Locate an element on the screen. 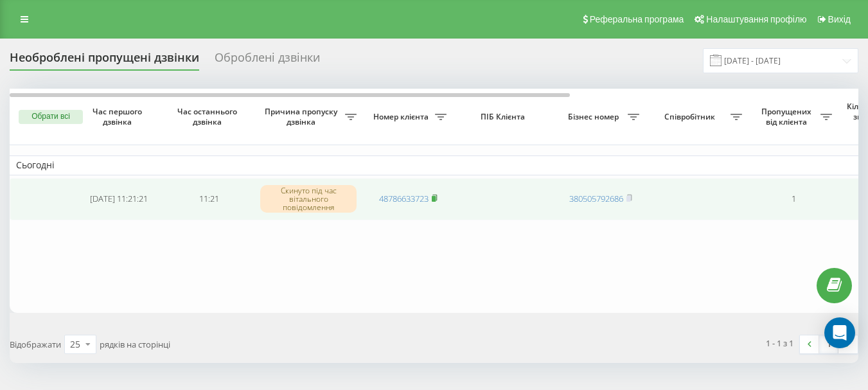  span: ПІБ Клієнта is located at coordinates (505, 117).